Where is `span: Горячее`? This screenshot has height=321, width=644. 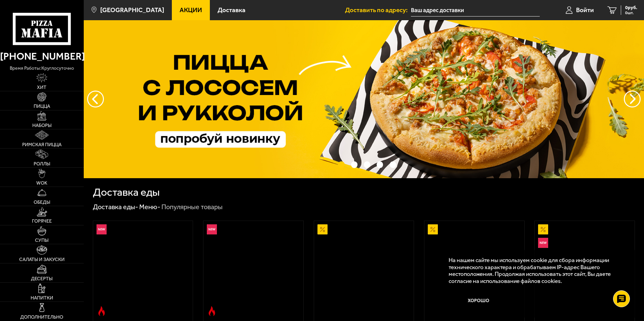
span: Горячее is located at coordinates (42, 221).